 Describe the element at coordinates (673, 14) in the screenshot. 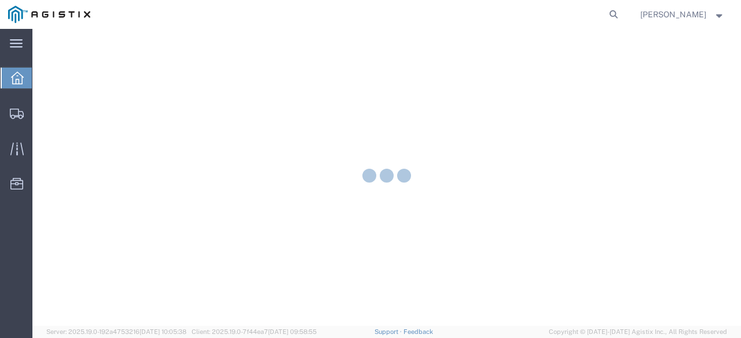

I see `span: Mustafa Sheriff` at that location.